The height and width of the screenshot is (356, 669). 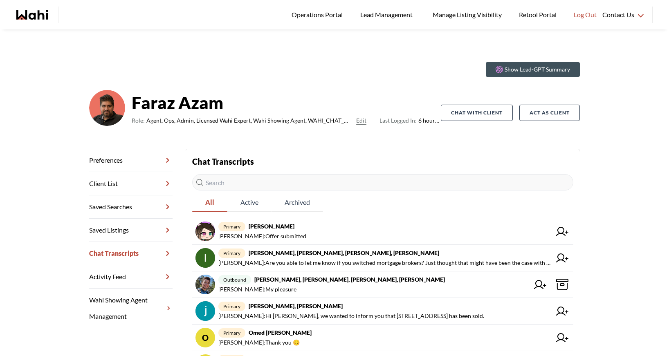 What do you see at coordinates (131, 207) in the screenshot?
I see `a: Saved Searches` at bounding box center [131, 207].